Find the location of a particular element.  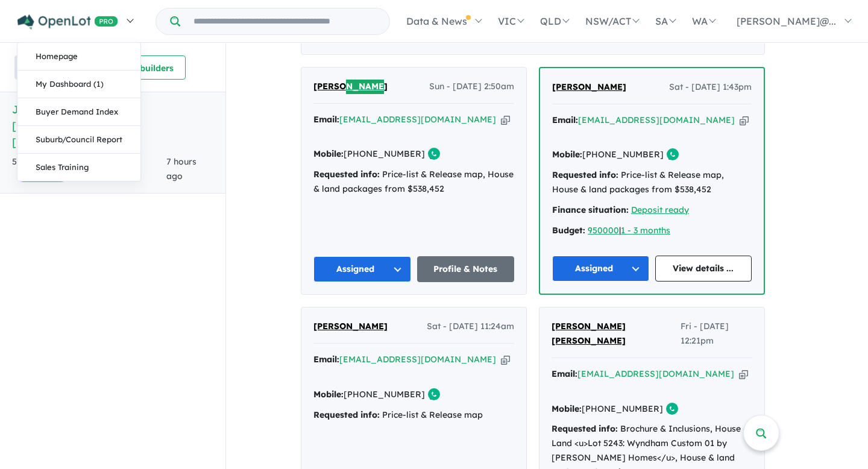

strong: Budget: is located at coordinates (569, 230).